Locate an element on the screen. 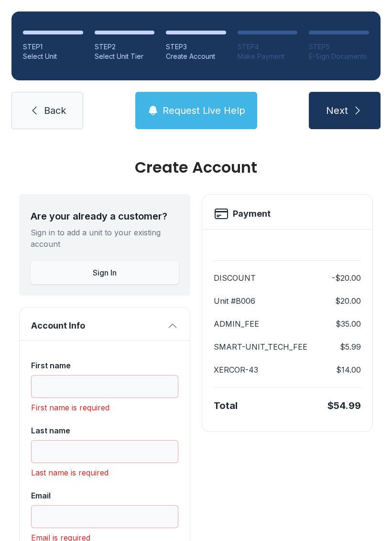 The width and height of the screenshot is (392, 541). div: E-Sign Documents is located at coordinates (339, 56).